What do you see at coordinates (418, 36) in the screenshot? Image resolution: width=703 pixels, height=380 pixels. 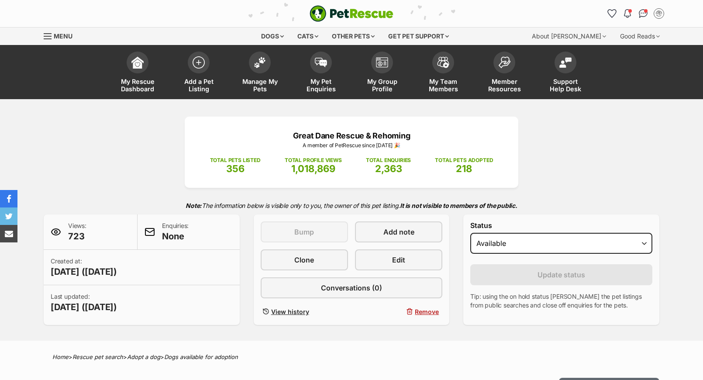 I see `div: Get pet support` at bounding box center [418, 36].